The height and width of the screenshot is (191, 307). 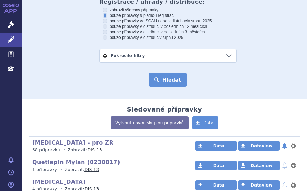 I want to click on label: pouze přípravky v distribuci v posledních 12 měsících, so click(x=168, y=26).